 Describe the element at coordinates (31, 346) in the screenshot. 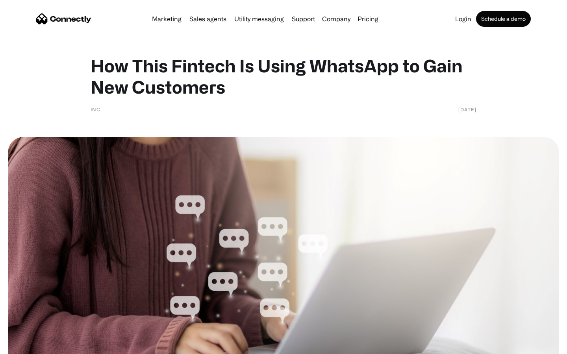

I see `ul: Language list` at that location.